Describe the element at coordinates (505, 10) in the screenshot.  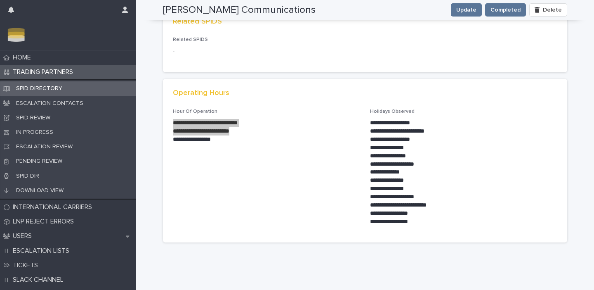
I see `span: Completed` at that location.